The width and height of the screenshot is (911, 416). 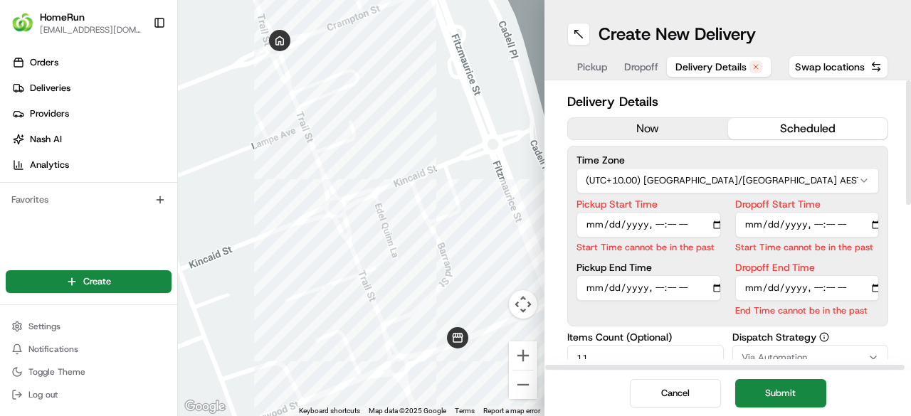 I want to click on label: Dropoff Start Time, so click(x=807, y=204).